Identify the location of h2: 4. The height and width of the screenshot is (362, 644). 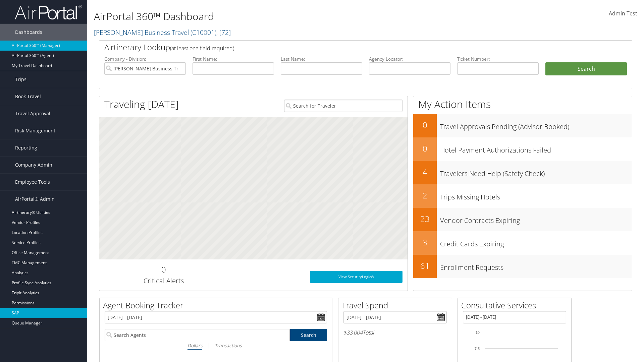
(425, 172).